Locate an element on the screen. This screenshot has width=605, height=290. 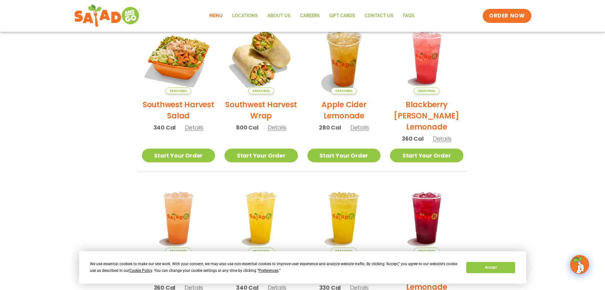
span: 800 Cal is located at coordinates (247, 127).